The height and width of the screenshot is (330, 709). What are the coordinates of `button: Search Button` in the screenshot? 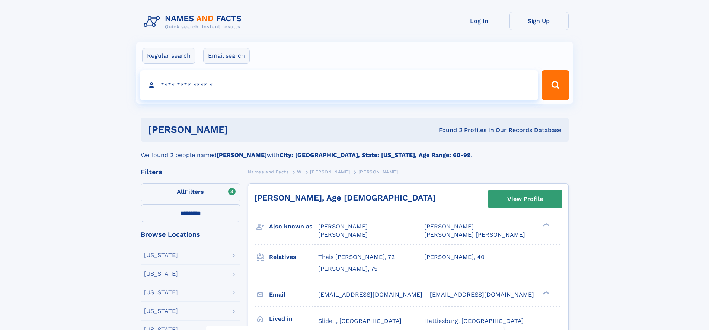 It's located at (555, 85).